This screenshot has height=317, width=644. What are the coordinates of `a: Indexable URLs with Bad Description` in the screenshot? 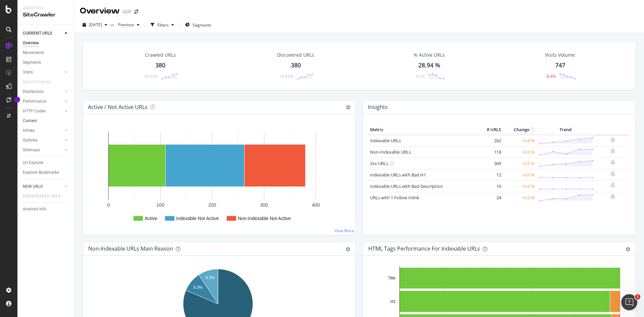 It's located at (406, 187).